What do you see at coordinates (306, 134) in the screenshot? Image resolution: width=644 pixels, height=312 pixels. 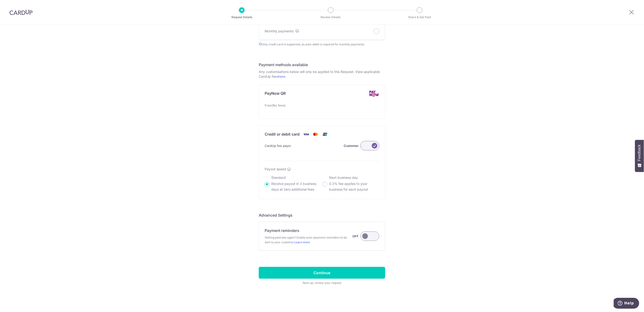 I see `img: Visa` at bounding box center [306, 134].